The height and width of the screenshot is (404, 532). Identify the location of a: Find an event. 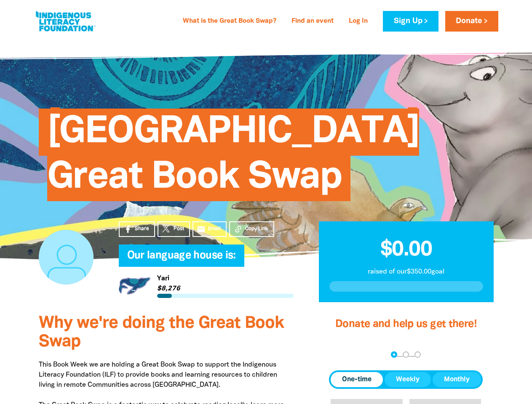
(313, 21).